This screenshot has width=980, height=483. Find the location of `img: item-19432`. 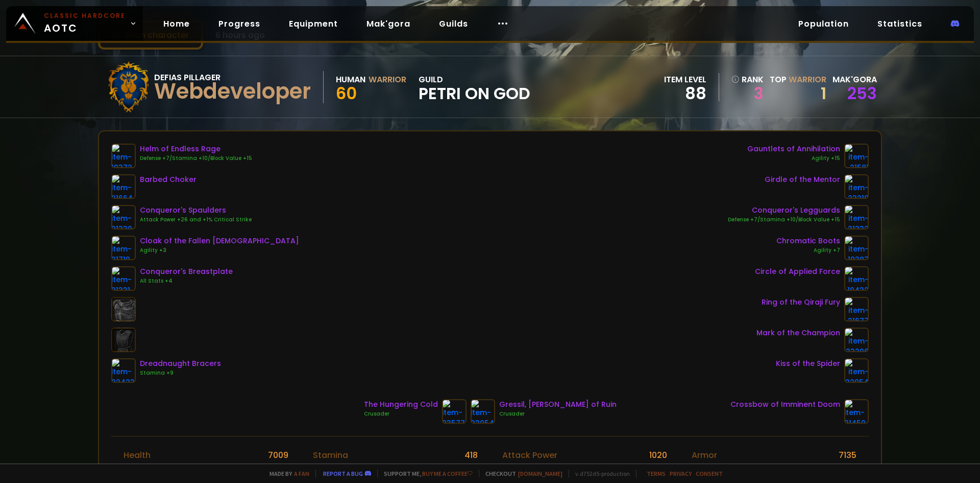

img: item-19432 is located at coordinates (856, 278).